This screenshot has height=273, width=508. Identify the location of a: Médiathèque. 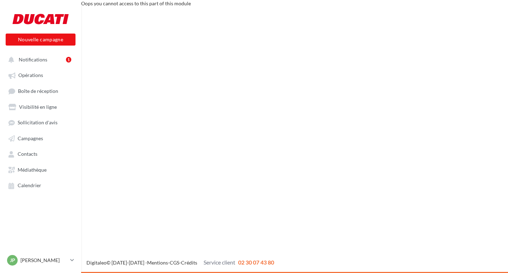
(41, 169).